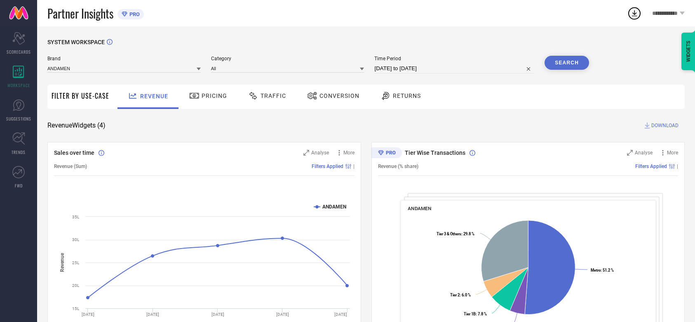 This screenshot has height=322, width=695. I want to click on text: : 29.8 %, so click(456, 233).